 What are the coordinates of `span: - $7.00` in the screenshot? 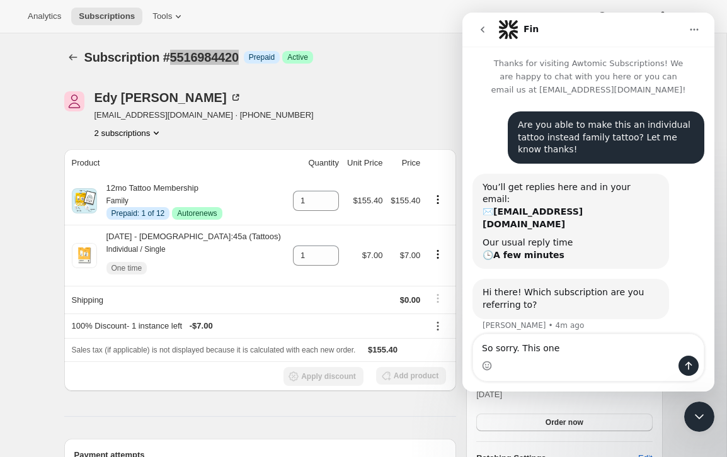 It's located at (201, 326).